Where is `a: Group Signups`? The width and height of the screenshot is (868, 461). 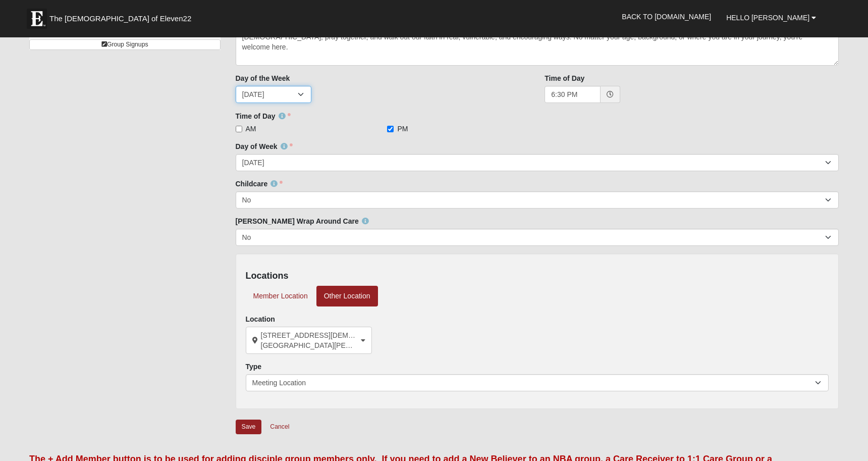
a: Group Signups is located at coordinates (125, 44).